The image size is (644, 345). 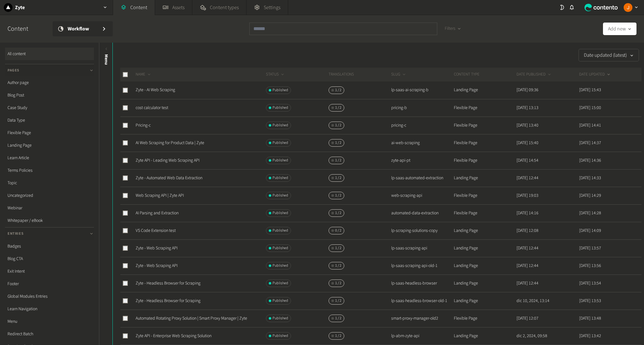 I want to click on a: Whitepaper / eBook, so click(x=50, y=220).